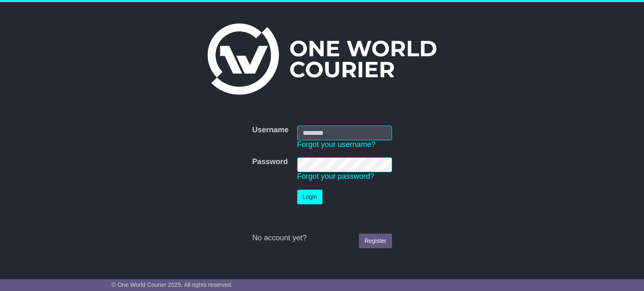 The image size is (644, 291). Describe the element at coordinates (336, 176) in the screenshot. I see `a: Forgot your password?` at that location.